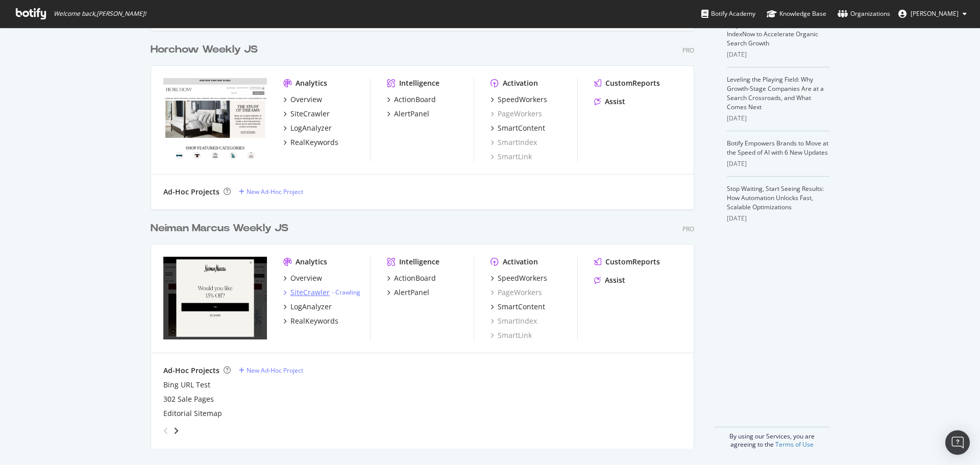  I want to click on div: Horchow Weekly JS, so click(204, 49).